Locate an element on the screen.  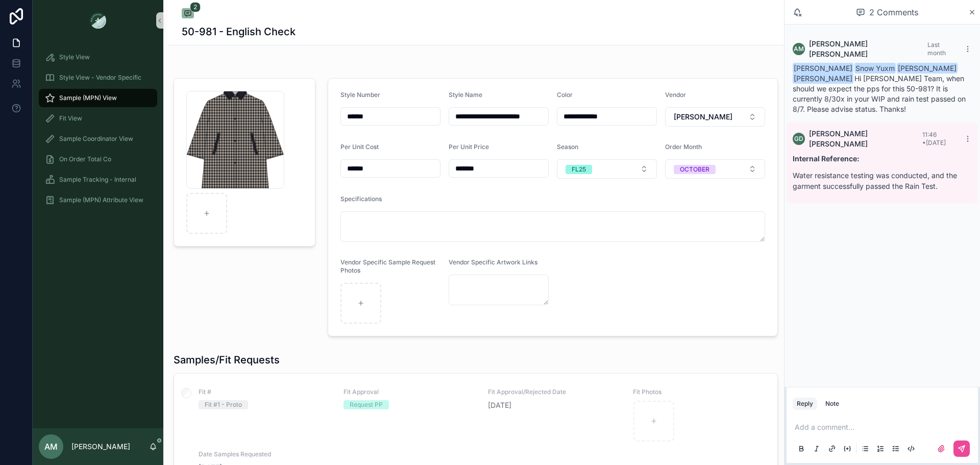
a: On Order Total Co is located at coordinates (98, 159).